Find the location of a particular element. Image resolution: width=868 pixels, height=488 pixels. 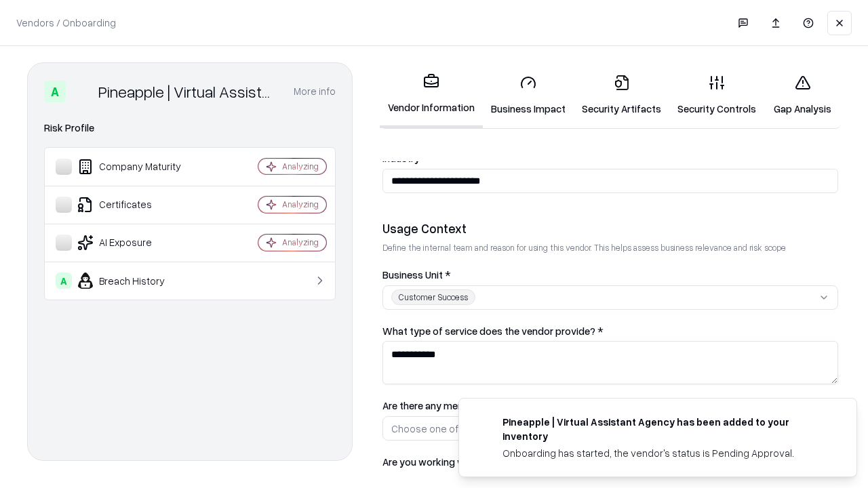

div: Company Maturity is located at coordinates (136, 167).